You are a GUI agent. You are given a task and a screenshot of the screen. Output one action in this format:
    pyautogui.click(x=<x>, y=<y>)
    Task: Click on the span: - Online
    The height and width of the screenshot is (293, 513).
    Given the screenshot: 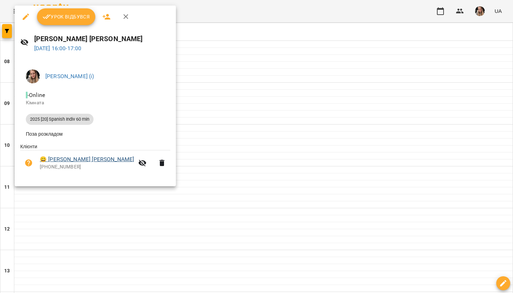 What is the action you would take?
    pyautogui.click(x=36, y=95)
    